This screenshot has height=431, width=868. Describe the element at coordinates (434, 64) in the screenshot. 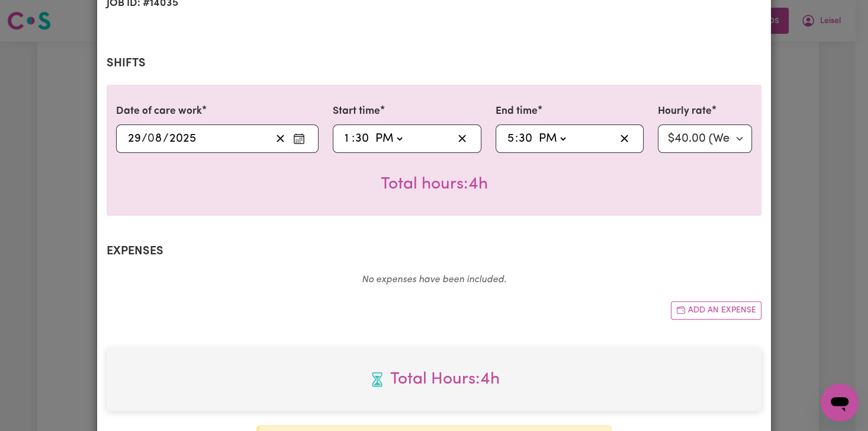

I see `h2: Shifts` at that location.